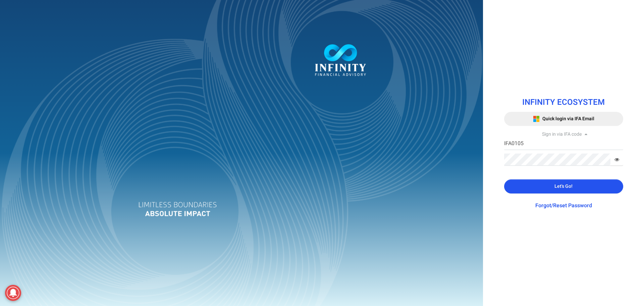  What do you see at coordinates (563, 186) in the screenshot?
I see `span: Let's Go!` at bounding box center [563, 186].